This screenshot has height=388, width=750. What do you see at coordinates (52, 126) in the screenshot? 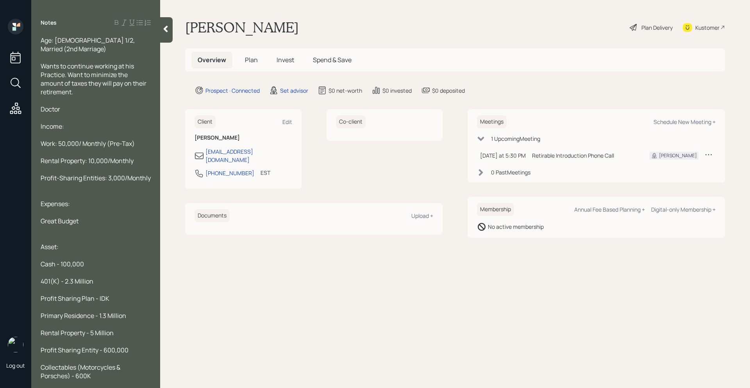
I see `span: Income:` at bounding box center [52, 126].